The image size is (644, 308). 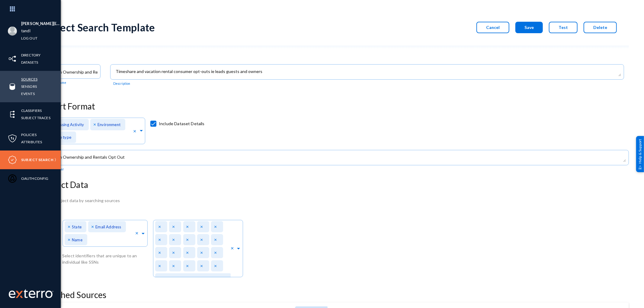 I want to click on a: Sources, so click(x=29, y=79).